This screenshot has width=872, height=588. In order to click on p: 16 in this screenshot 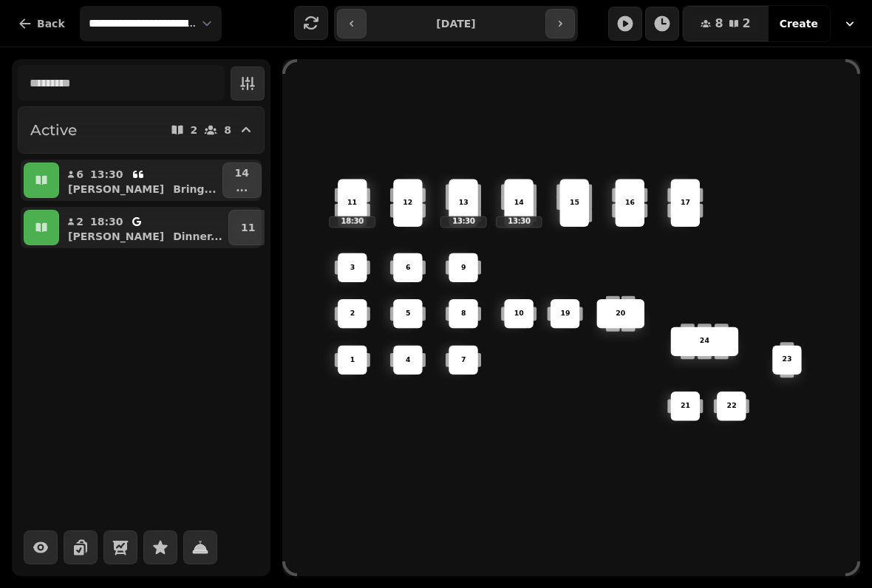, I will do `click(629, 203)`.